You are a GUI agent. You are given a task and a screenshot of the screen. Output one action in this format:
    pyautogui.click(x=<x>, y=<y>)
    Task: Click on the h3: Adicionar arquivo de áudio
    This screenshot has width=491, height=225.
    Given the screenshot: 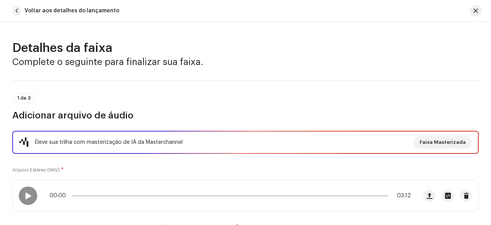 What is the action you would take?
    pyautogui.click(x=246, y=115)
    